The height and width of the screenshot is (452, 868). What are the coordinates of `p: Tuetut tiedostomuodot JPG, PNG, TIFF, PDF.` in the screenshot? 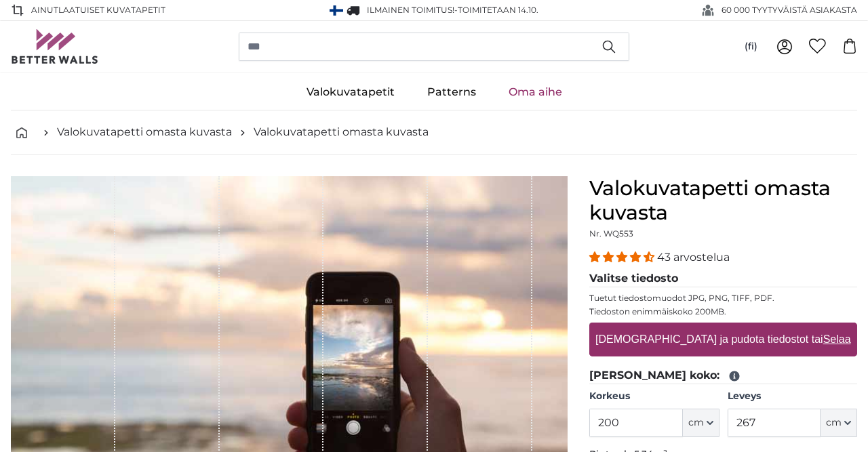 It's located at (723, 298).